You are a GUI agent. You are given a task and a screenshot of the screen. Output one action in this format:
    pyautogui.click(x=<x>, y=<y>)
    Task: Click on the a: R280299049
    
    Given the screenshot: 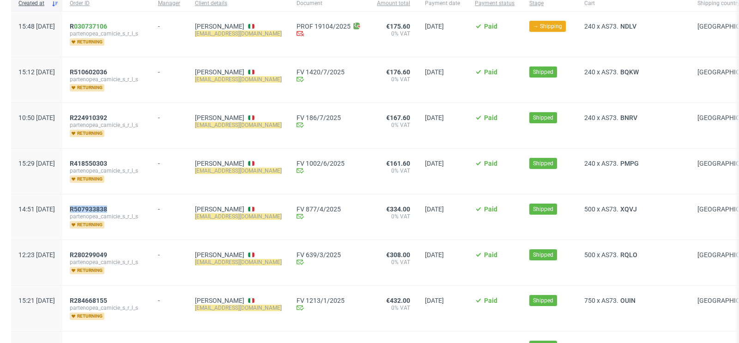 What is the action you would take?
    pyautogui.click(x=89, y=255)
    